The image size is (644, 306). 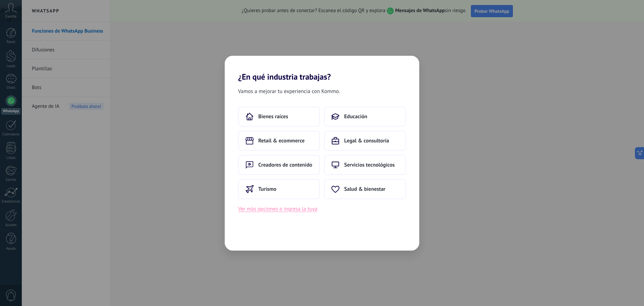 I want to click on span: Creadores de contenido, so click(x=285, y=165).